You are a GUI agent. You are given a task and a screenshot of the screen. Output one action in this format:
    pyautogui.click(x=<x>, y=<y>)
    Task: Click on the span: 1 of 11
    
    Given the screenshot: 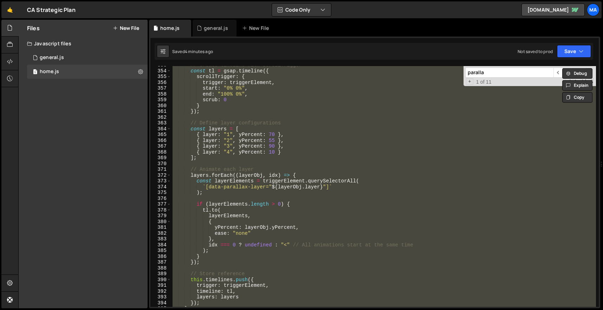 What is the action you would take?
    pyautogui.click(x=484, y=82)
    